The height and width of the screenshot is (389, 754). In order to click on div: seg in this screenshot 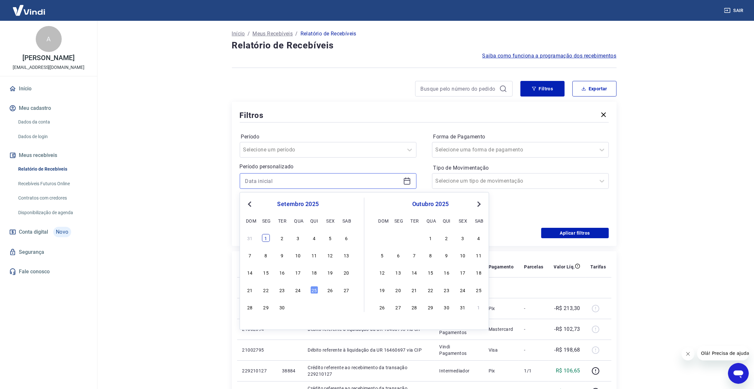, I will do `click(266, 221)`.